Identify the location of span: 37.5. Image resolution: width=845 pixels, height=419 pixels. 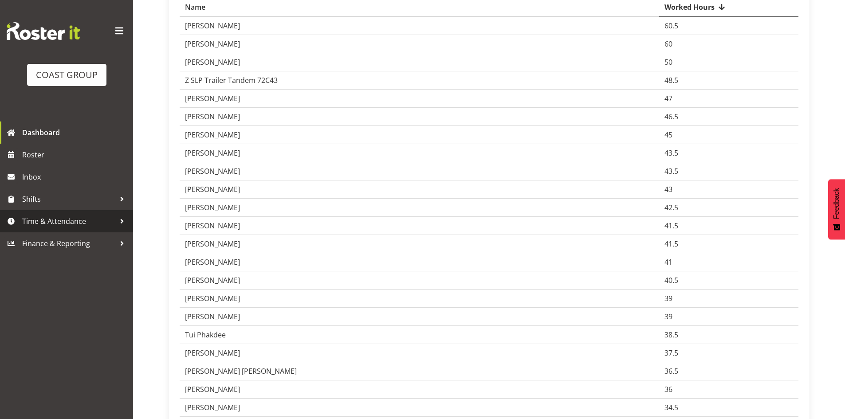
(671, 353).